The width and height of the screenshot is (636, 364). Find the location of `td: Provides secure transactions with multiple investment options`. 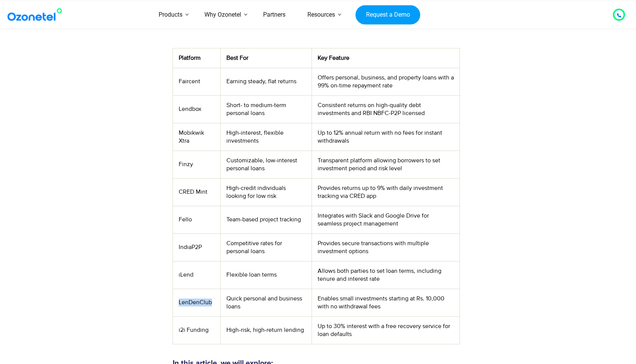

td: Provides secure transactions with multiple investment options is located at coordinates (386, 247).